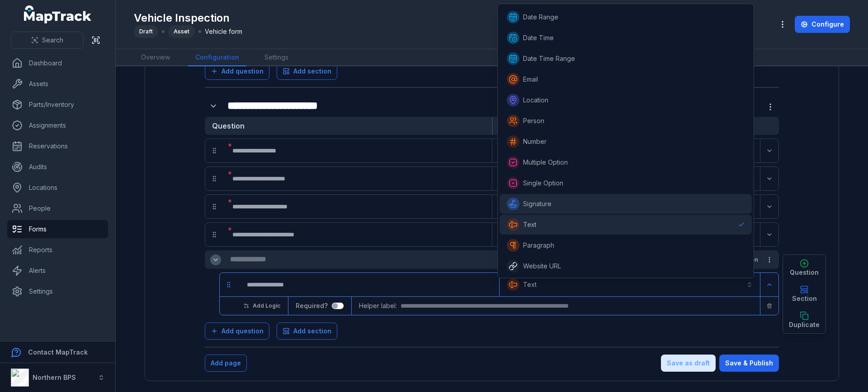 This screenshot has height=392, width=868. Describe the element at coordinates (543, 183) in the screenshot. I see `span: Single Option` at that location.